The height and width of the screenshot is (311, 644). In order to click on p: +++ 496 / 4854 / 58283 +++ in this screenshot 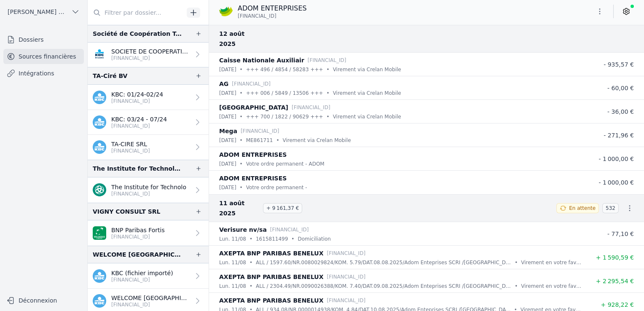, I will do `click(284, 69)`.